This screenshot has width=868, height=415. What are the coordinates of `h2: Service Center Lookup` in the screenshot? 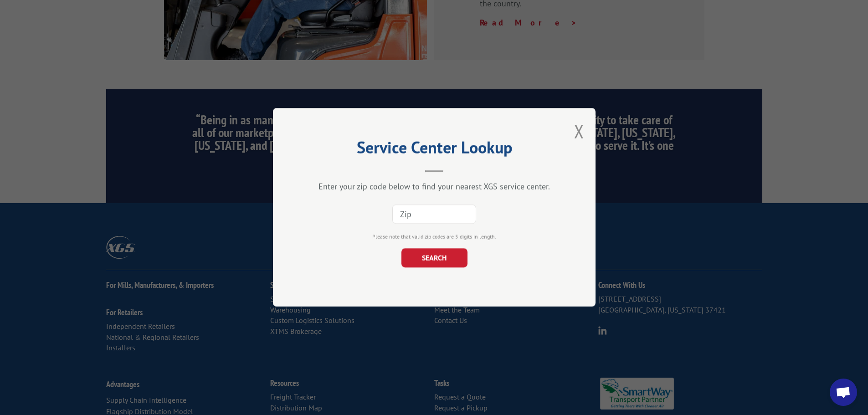 It's located at (434, 150).